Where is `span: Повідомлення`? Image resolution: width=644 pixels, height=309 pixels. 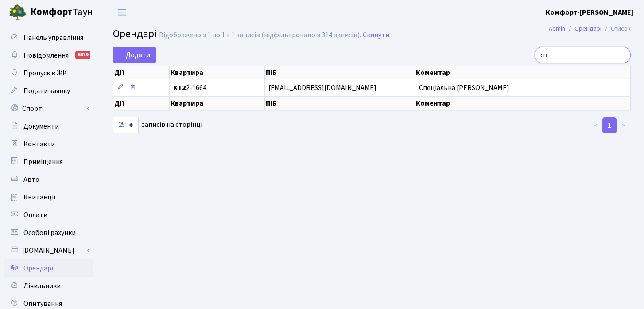
span: Повідомлення is located at coordinates (46, 55).